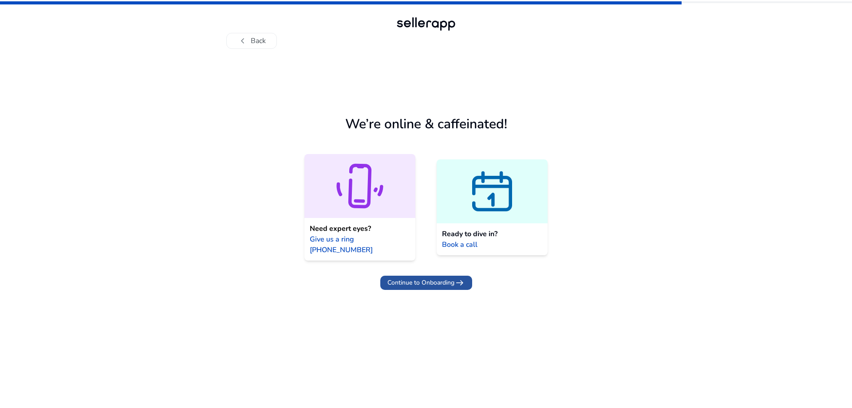 The width and height of the screenshot is (852, 408). I want to click on span: Need expert eyes?, so click(340, 228).